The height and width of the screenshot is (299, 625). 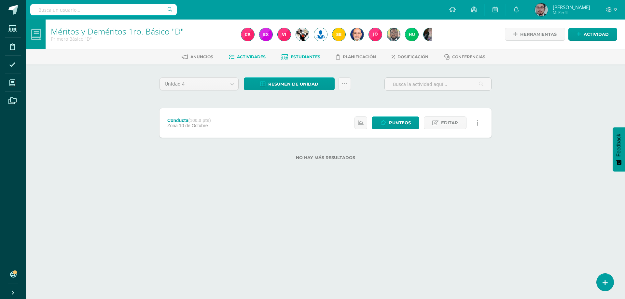 What do you see at coordinates (289, 84) in the screenshot?
I see `a: Resumen de unidad` at bounding box center [289, 84].